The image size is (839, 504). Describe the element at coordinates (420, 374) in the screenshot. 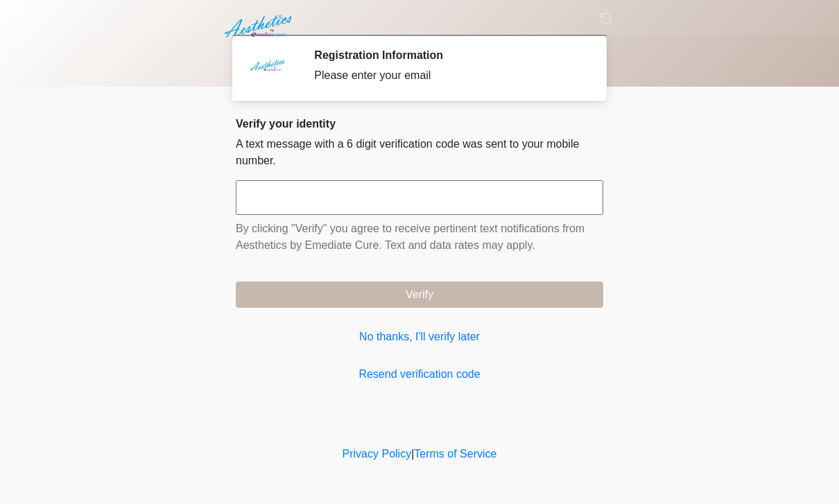

I see `a: Resend verification code` at that location.